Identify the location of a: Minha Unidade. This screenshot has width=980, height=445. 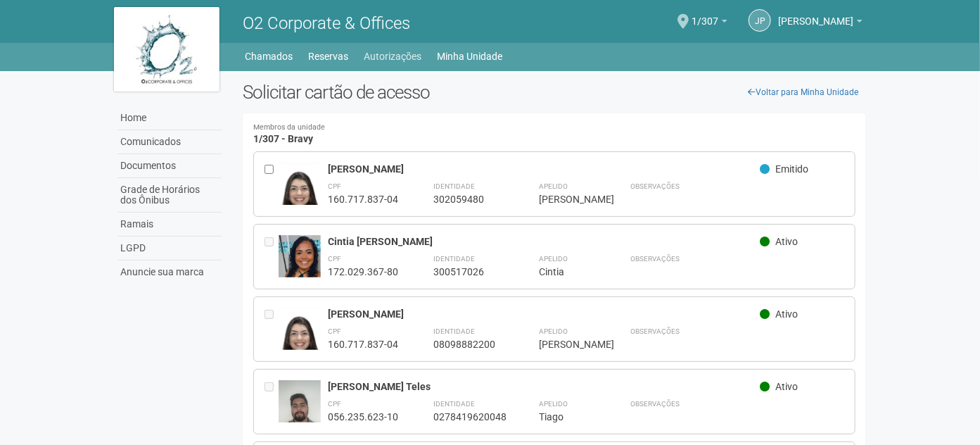
(471, 57).